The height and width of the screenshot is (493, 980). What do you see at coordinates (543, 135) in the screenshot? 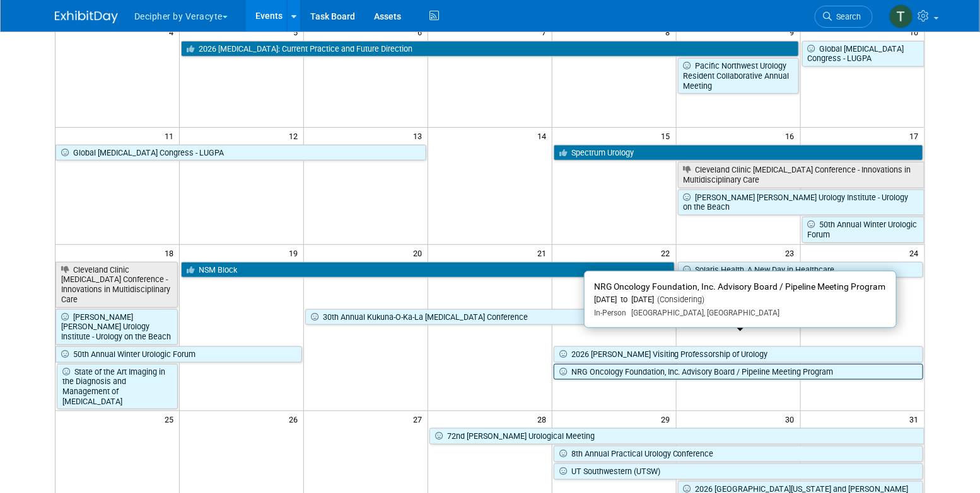
I see `span: 14` at bounding box center [543, 135].